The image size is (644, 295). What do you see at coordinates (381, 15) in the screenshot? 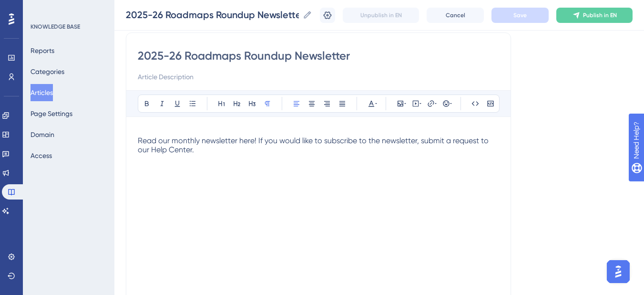
I see `span: Unpublish in EN` at bounding box center [381, 15].